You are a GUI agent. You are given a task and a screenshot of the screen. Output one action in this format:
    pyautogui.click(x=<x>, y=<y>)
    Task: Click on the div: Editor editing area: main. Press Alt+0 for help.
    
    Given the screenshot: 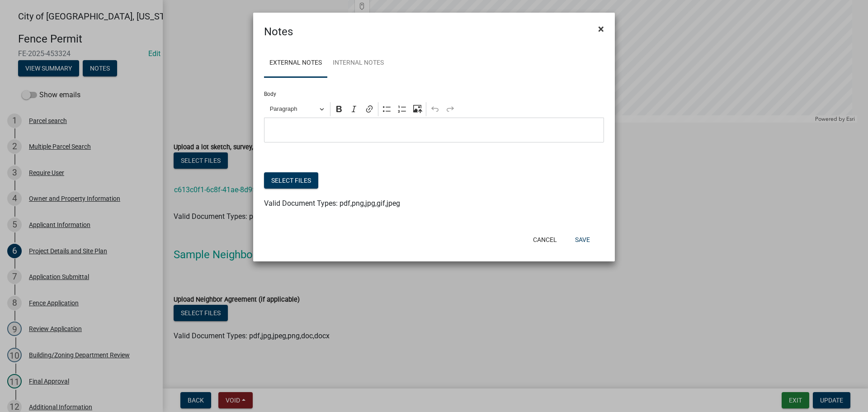 What is the action you would take?
    pyautogui.click(x=434, y=130)
    